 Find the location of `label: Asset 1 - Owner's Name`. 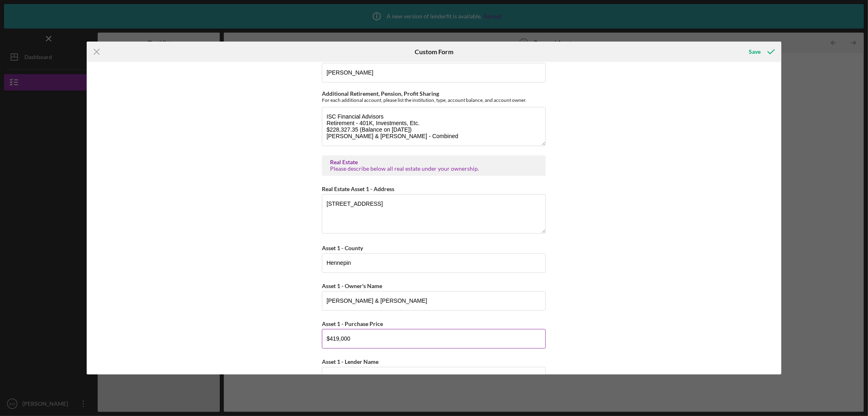

label: Asset 1 - Owner's Name is located at coordinates (352, 285).